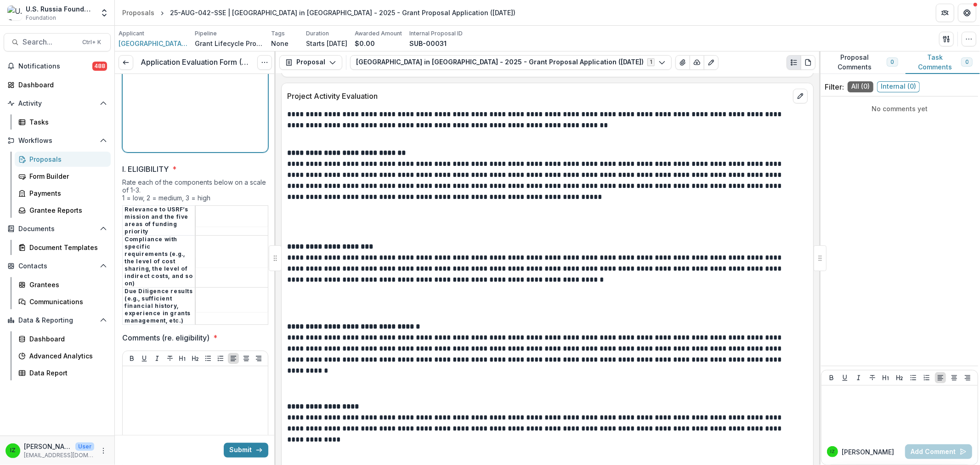 This screenshot has width=980, height=465. I want to click on button: Edit as form, so click(712, 63).